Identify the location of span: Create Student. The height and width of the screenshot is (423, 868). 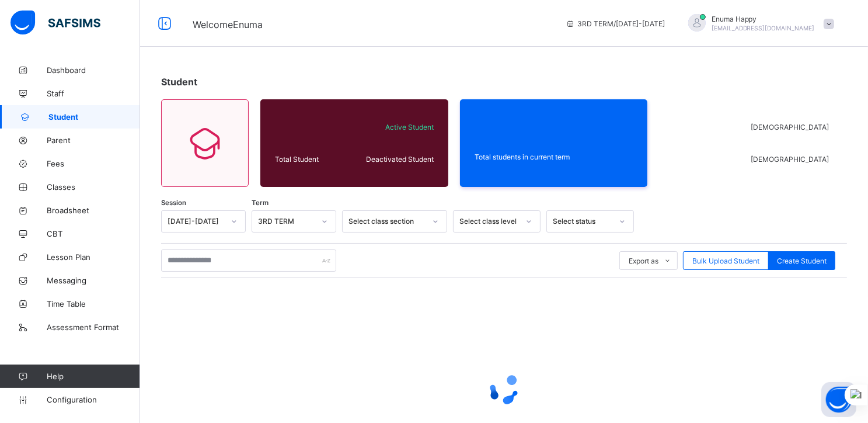
(802, 260).